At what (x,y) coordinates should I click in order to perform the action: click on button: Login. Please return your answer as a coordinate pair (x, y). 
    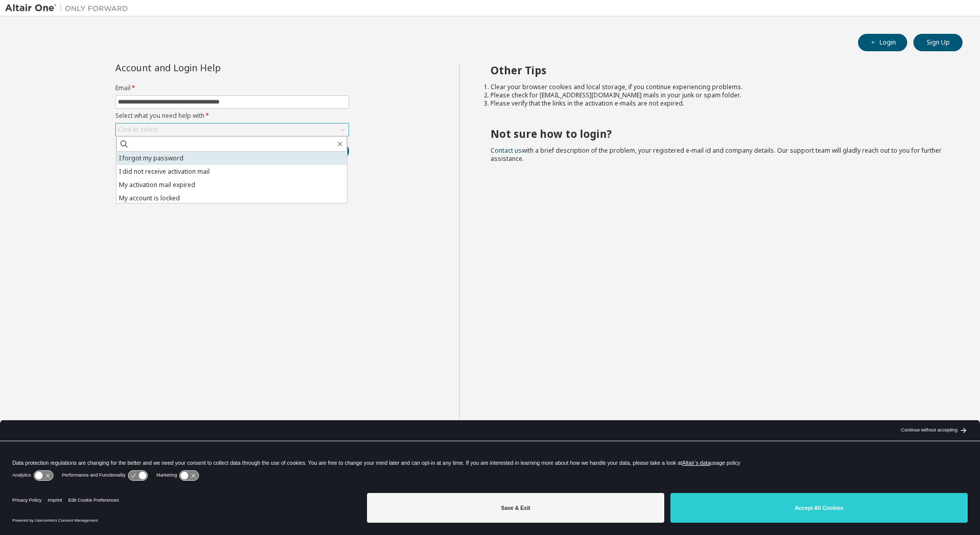
    Looking at the image, I should click on (882, 43).